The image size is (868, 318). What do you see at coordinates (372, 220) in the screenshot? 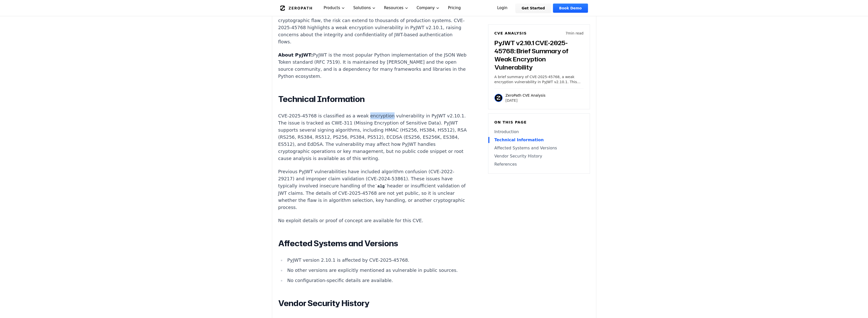
I see `p: No exploit details or proof of concept are available for this CVE.` at bounding box center [372, 220].